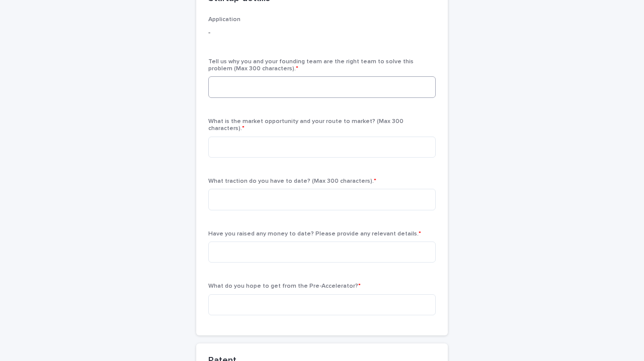  Describe the element at coordinates (315, 235) in the screenshot. I see `span: Have you raised any money to date? Please provide any relevant details.` at that location.